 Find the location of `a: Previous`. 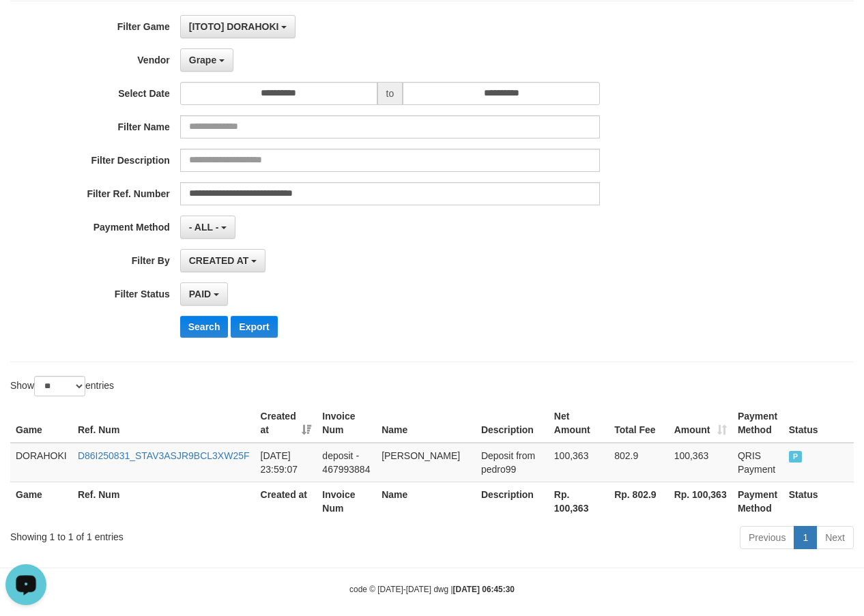

a: Previous is located at coordinates (767, 537).